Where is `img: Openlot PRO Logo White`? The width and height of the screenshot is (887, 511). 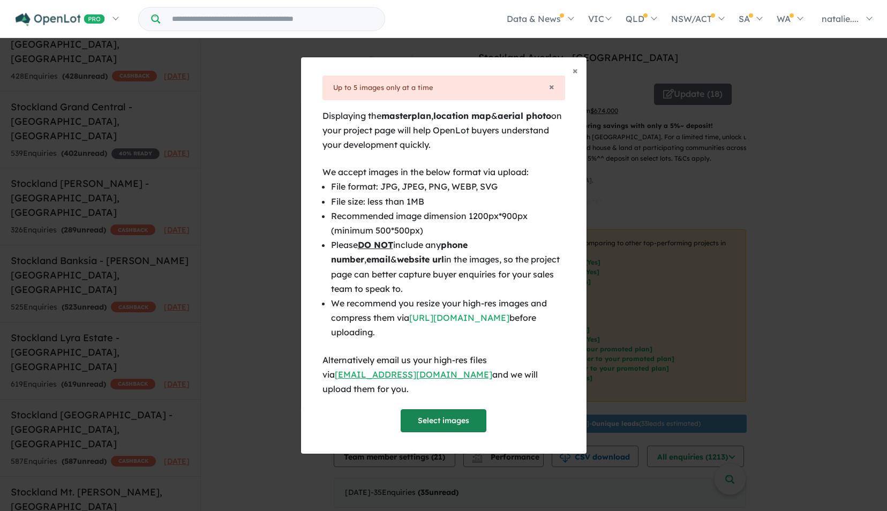 img: Openlot PRO Logo White is located at coordinates (60, 19).